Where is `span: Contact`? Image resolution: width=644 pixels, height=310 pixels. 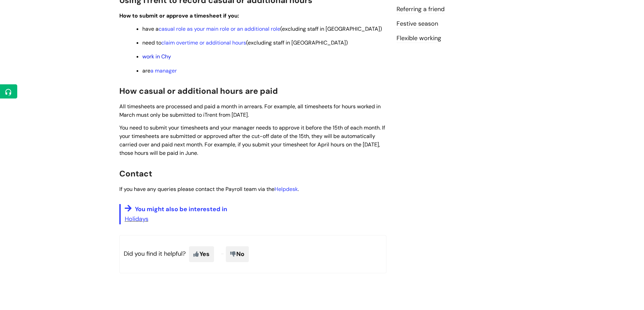 span: Contact is located at coordinates (135, 173).